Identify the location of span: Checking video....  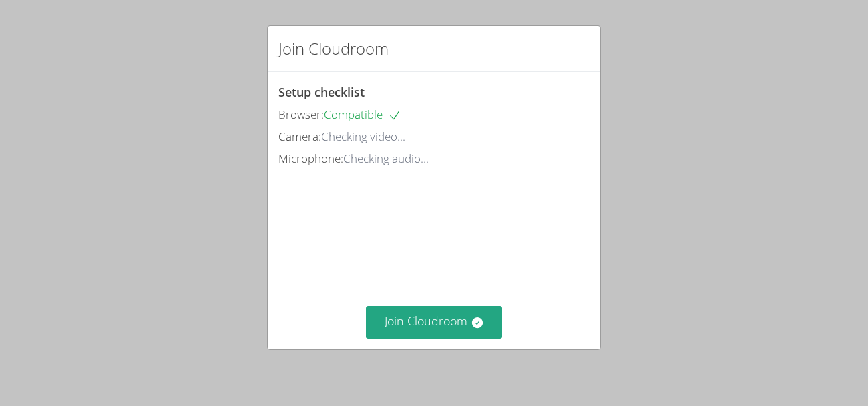
(363, 137).